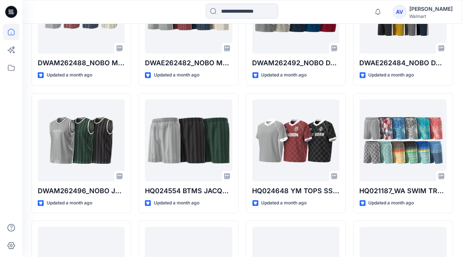  I want to click on p: HQ024648 YM TOPS SS SOCCER JERSEY, so click(296, 192).